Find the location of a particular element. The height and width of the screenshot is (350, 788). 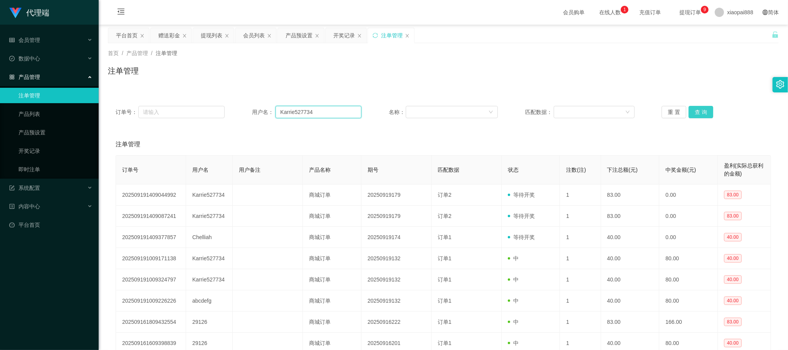

i: 图标: setting is located at coordinates (780, 84).